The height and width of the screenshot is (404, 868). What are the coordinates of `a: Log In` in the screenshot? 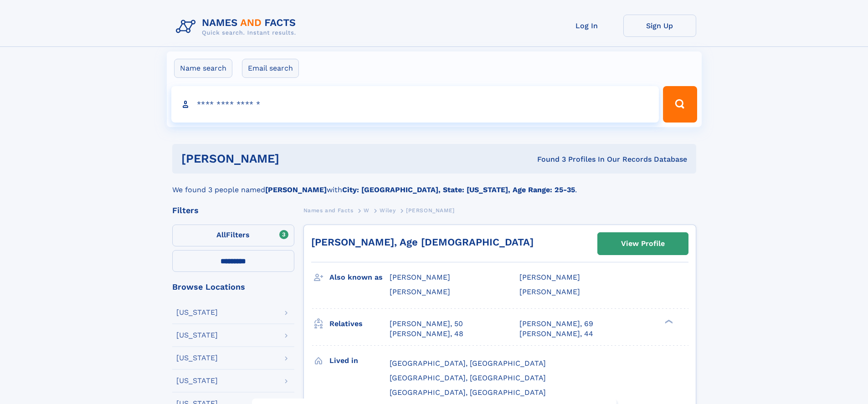 It's located at (587, 25).